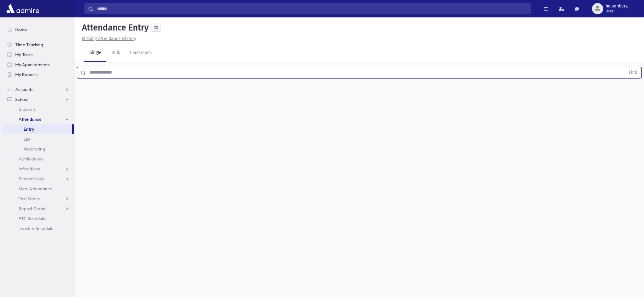 The width and height of the screenshot is (644, 297). Describe the element at coordinates (32, 209) in the screenshot. I see `span: Report Cards` at that location.